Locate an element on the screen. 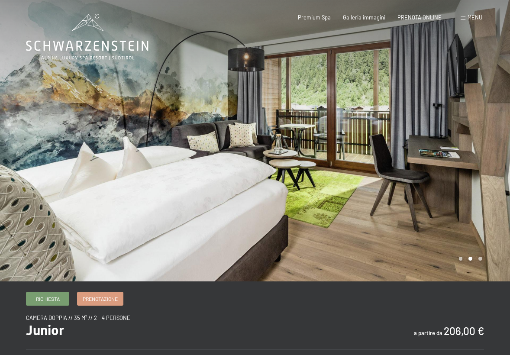  span: Richiesta is located at coordinates (48, 299).